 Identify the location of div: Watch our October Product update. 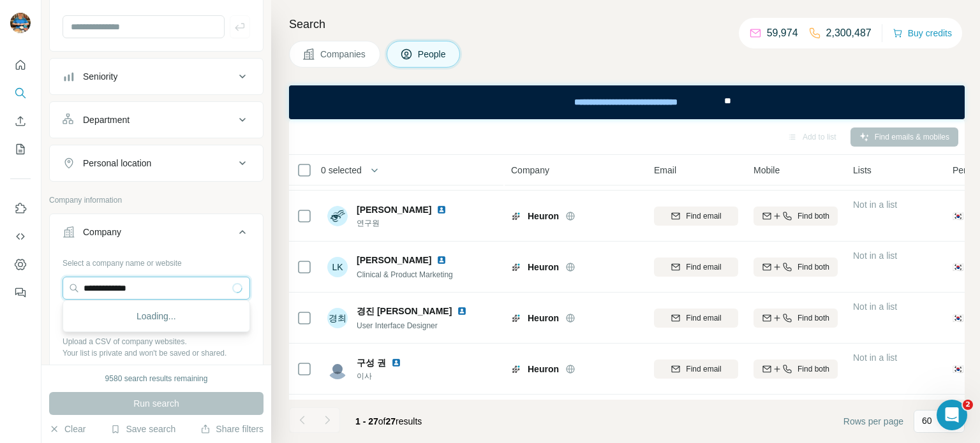
(337, 17).